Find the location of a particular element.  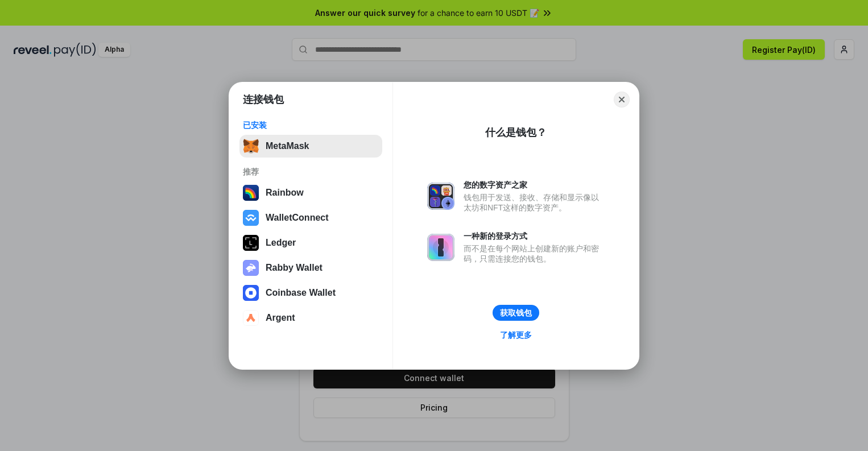

div: 已安装 is located at coordinates (311, 125).